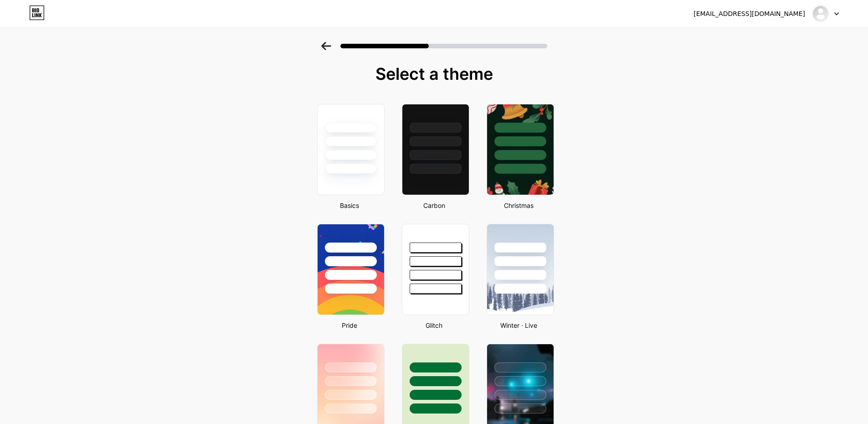 The width and height of the screenshot is (868, 424). What do you see at coordinates (434, 205) in the screenshot?
I see `div: Carbon` at bounding box center [434, 205].